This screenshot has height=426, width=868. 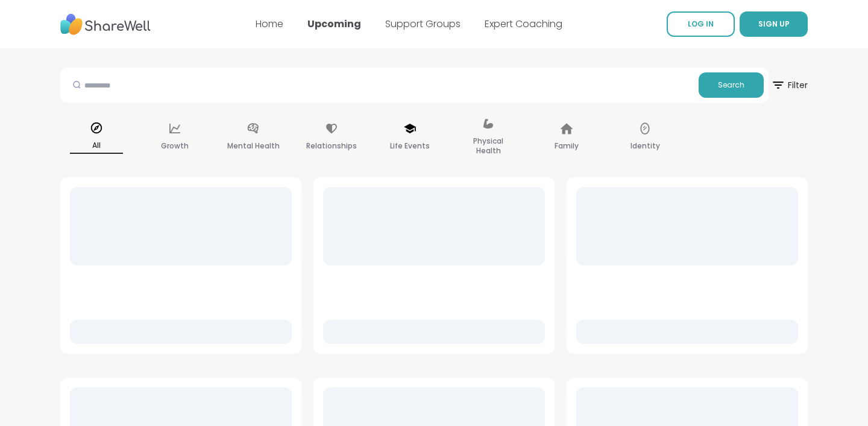 I want to click on p: Family, so click(x=567, y=146).